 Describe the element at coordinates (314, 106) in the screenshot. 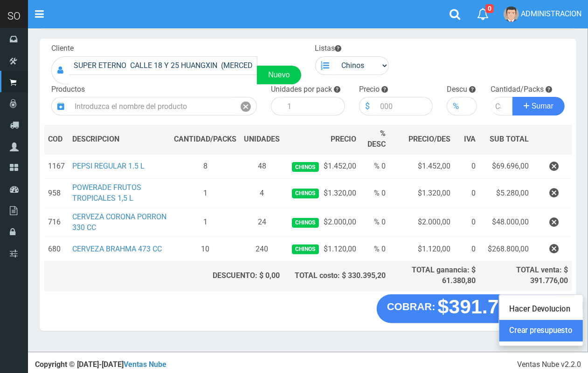

I see `input: 1` at that location.